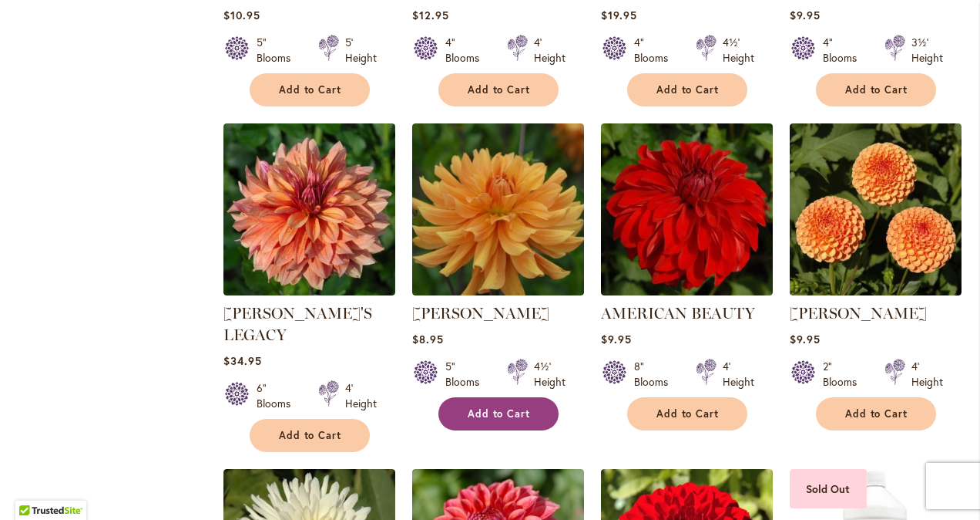 The height and width of the screenshot is (520, 980). What do you see at coordinates (242, 14) in the screenshot?
I see `span: $10.95` at bounding box center [242, 14].